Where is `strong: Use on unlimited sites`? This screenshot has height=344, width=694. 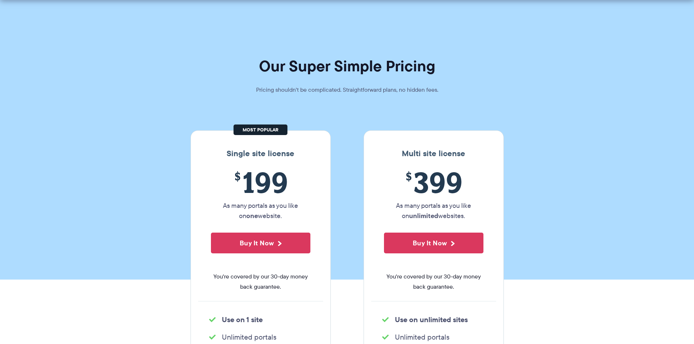
strong: Use on unlimited sites is located at coordinates (431, 320).